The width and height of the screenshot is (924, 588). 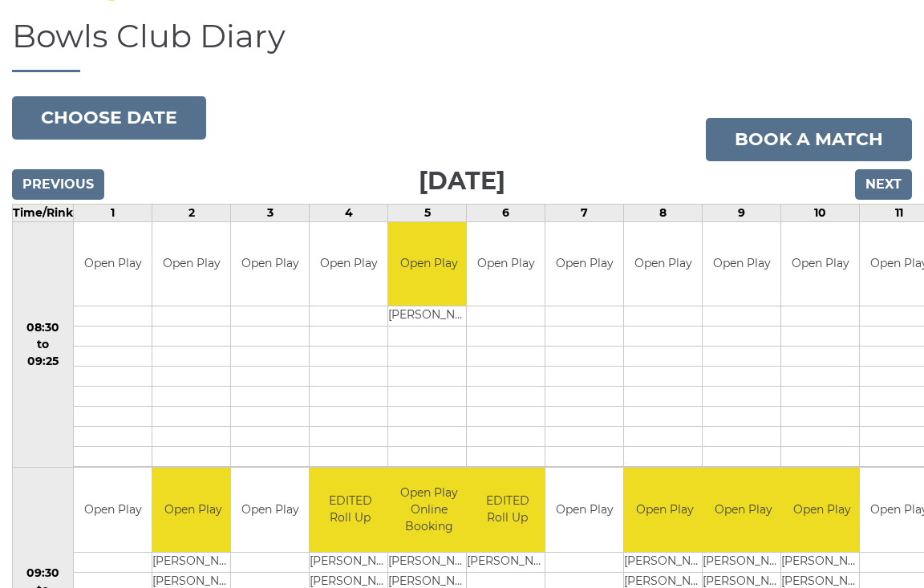 I want to click on td: 1, so click(x=113, y=213).